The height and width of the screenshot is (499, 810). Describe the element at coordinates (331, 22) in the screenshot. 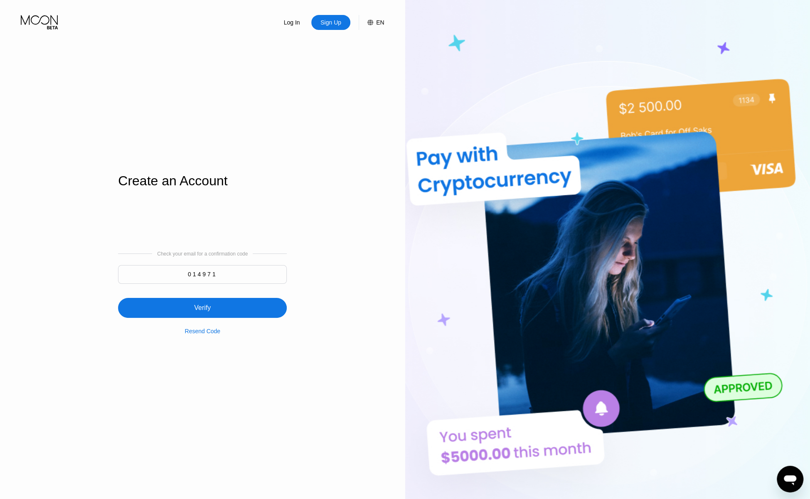

I see `div: Sign Up` at that location.